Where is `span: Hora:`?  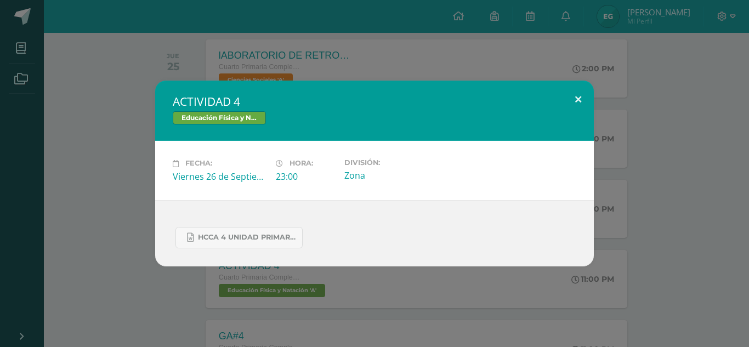 span: Hora: is located at coordinates (301, 163).